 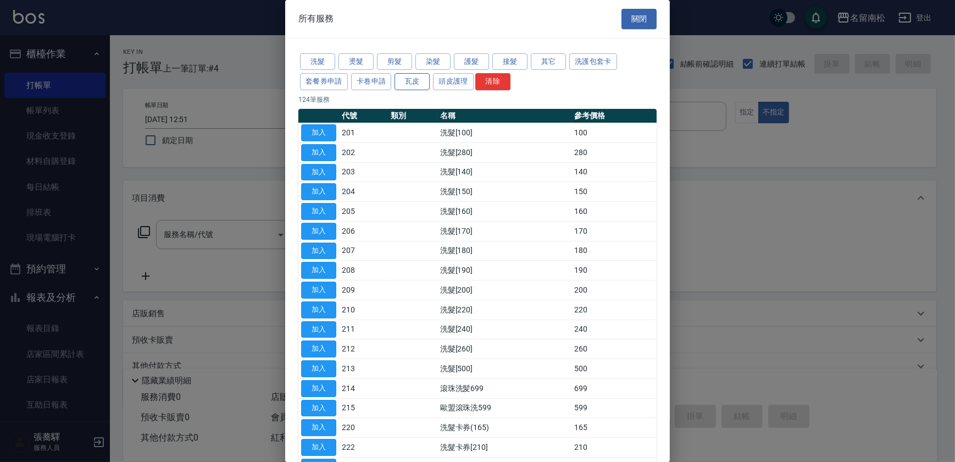 What do you see at coordinates (510, 62) in the screenshot?
I see `button: 接髮` at bounding box center [510, 62].